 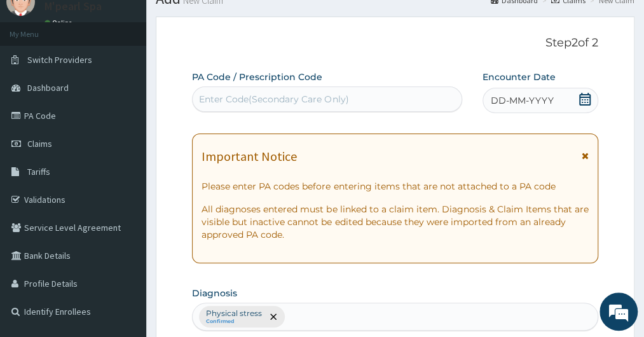 I want to click on label: Diagnosis, so click(x=215, y=293).